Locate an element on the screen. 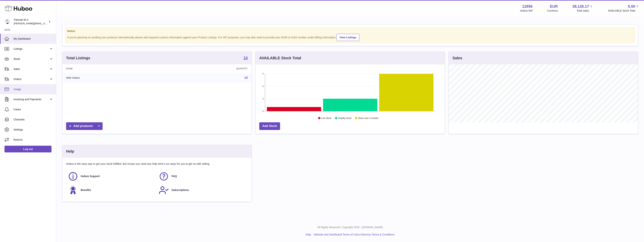 The height and width of the screenshot is (242, 644). span: AVAILABLE Stock Total is located at coordinates (623, 11).